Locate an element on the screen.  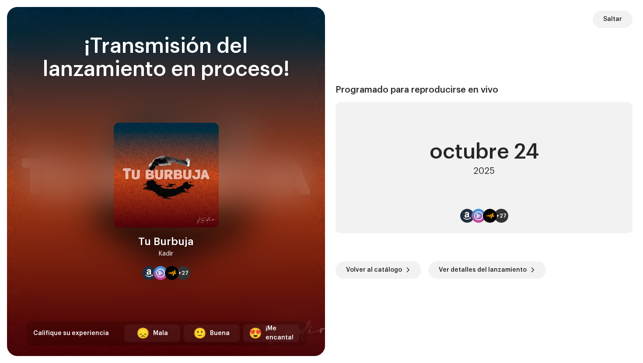
div: Programado para reproducirse en vivo is located at coordinates (484, 90).